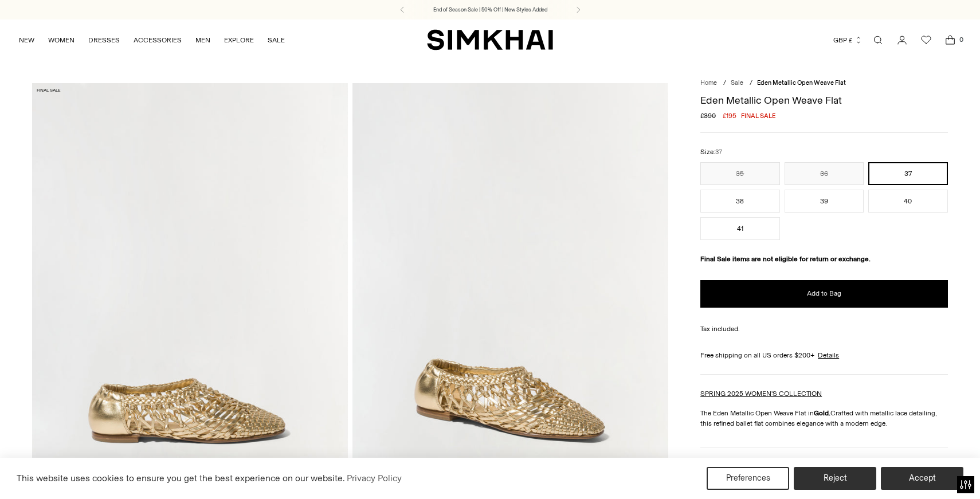 The height and width of the screenshot is (499, 980). I want to click on a: SPRING 2025 WOMEN'S COLLECTION, so click(761, 394).